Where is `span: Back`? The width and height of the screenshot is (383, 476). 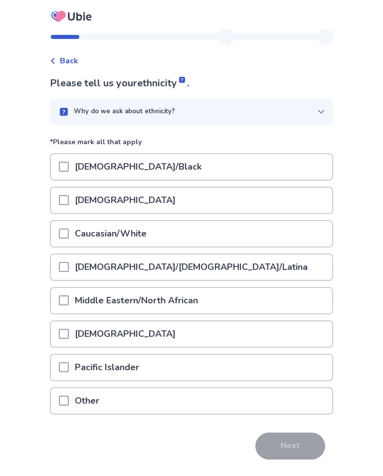
span: Back is located at coordinates (69, 61).